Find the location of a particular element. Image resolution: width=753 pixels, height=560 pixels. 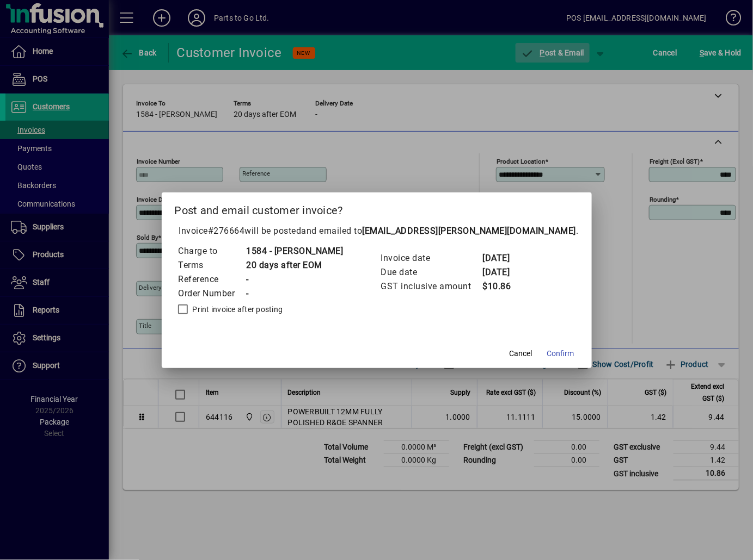

label: Print invoice after posting is located at coordinates (237, 309).